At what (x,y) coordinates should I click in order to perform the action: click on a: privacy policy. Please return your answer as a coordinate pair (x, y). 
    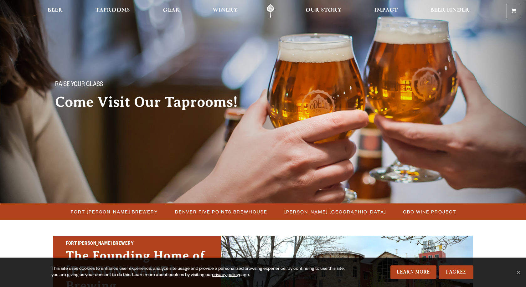
    Looking at the image, I should click on (226, 276).